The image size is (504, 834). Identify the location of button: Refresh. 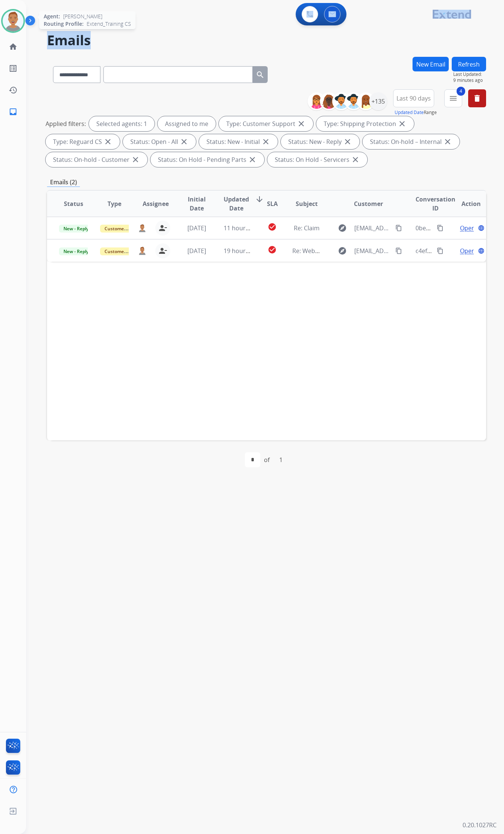
(469, 64).